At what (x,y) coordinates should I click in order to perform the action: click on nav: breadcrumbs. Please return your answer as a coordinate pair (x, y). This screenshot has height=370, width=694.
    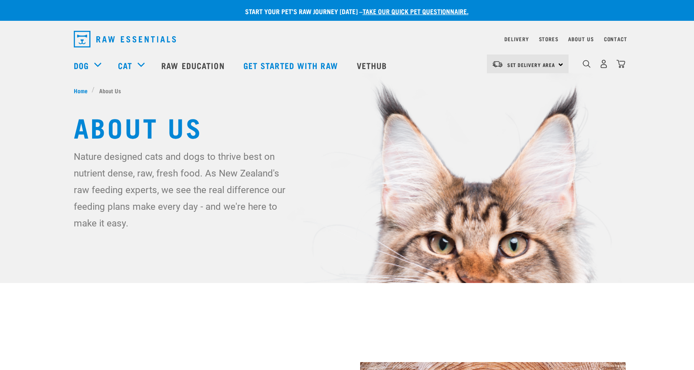
    Looking at the image, I should click on (347, 90).